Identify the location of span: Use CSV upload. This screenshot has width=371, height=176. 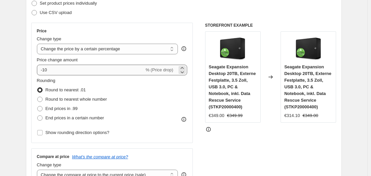
(56, 12).